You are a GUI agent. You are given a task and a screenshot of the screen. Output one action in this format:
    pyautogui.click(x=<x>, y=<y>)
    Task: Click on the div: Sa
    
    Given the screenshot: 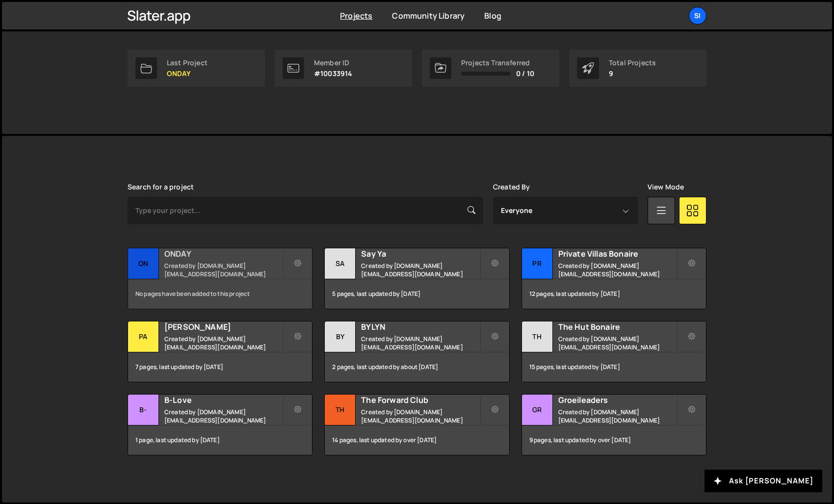 What is the action you would take?
    pyautogui.click(x=340, y=263)
    